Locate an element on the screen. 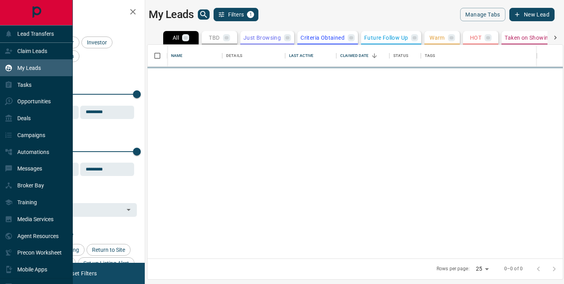  span: Return to Site is located at coordinates (109, 250).